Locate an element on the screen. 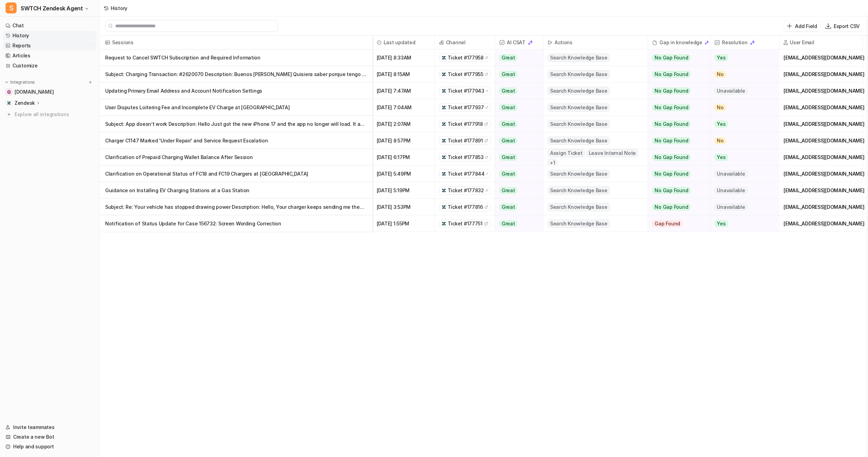 The image size is (868, 457). span: Ticket #177832 is located at coordinates (465, 191).